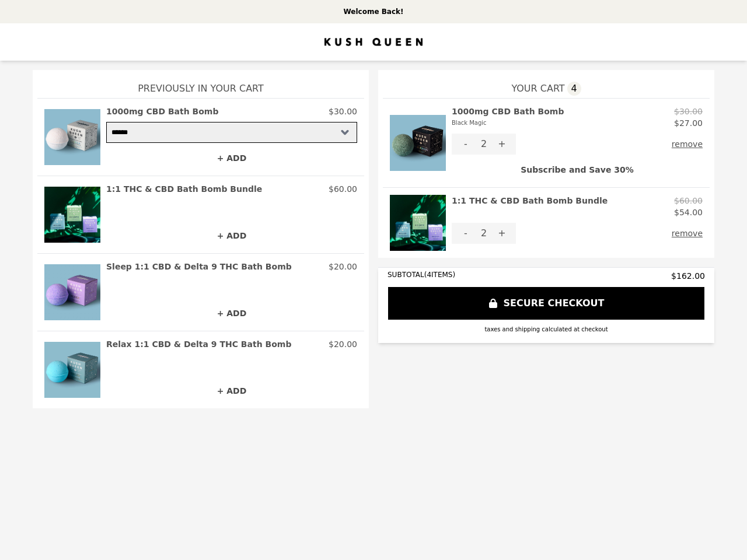  What do you see at coordinates (72, 369) in the screenshot?
I see `img: Relax 1:1 CBD & Delta 9 THC Bath Bomb` at bounding box center [72, 369].